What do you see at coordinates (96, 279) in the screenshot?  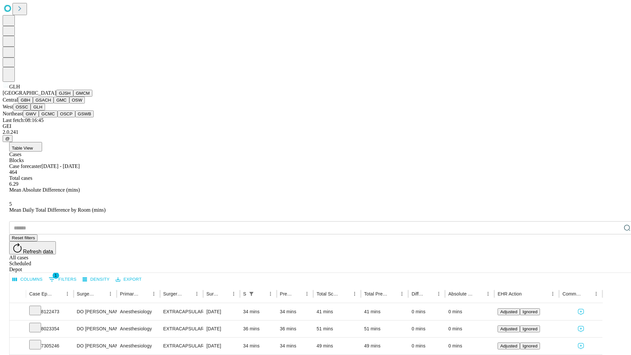 I see `button: Density` at bounding box center [96, 279].